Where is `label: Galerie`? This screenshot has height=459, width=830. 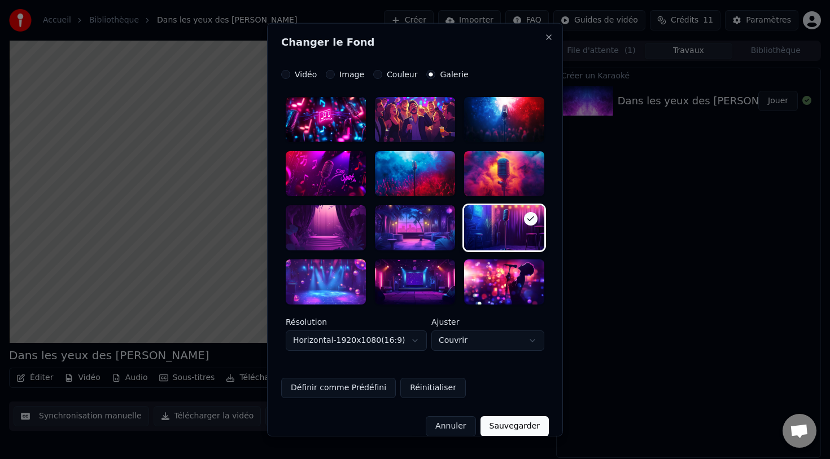
label: Galerie is located at coordinates (454, 75).